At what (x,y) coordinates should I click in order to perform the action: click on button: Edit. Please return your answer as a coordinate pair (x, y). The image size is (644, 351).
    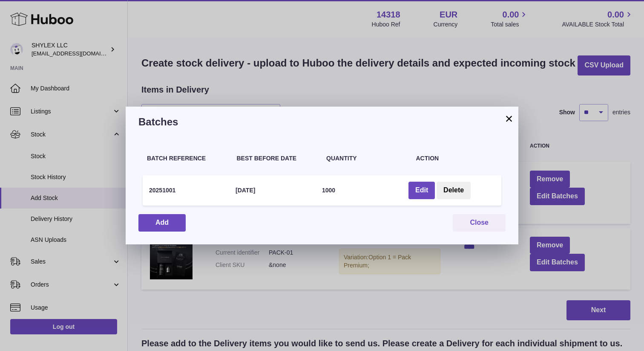
    Looking at the image, I should click on (422, 190).